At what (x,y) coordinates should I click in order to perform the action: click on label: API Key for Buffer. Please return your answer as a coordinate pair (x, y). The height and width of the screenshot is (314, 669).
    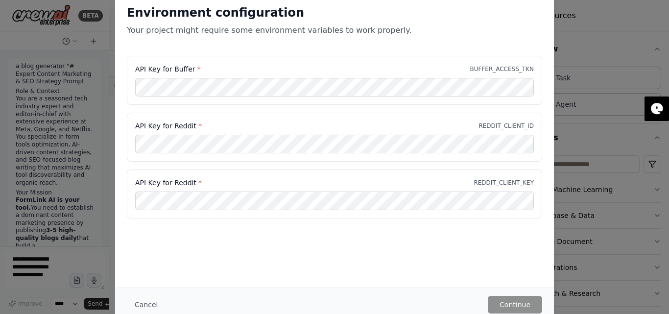
    Looking at the image, I should click on (168, 69).